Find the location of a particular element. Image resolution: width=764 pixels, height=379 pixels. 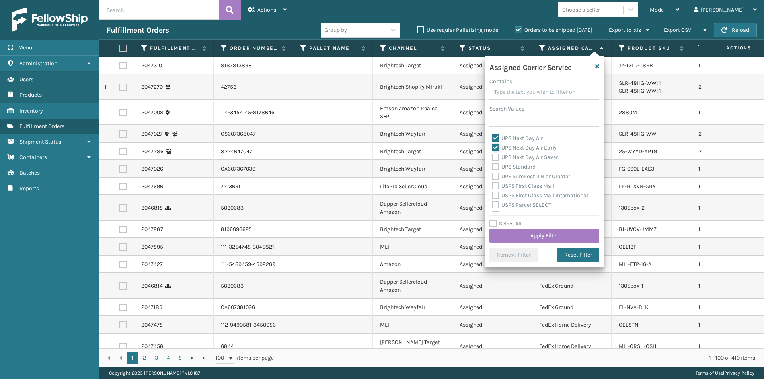

span: Administration is located at coordinates (38, 63).